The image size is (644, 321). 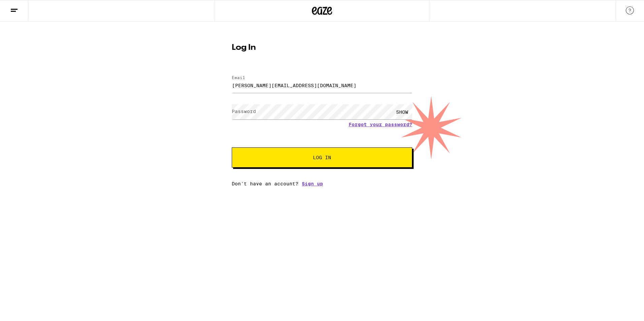 What do you see at coordinates (322, 158) in the screenshot?
I see `button: Log In` at bounding box center [322, 158].